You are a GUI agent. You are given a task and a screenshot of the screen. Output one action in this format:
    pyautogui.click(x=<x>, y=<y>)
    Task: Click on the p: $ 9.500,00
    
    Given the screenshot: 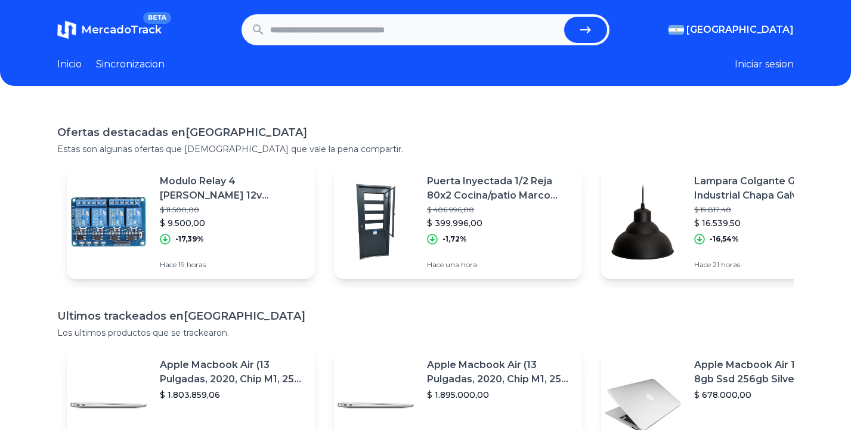 What is the action you would take?
    pyautogui.click(x=232, y=223)
    